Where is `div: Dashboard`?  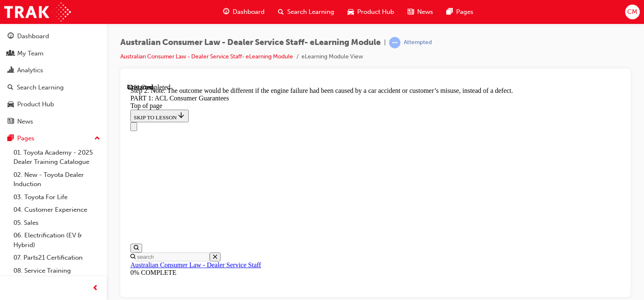 div: Dashboard is located at coordinates (33, 36).